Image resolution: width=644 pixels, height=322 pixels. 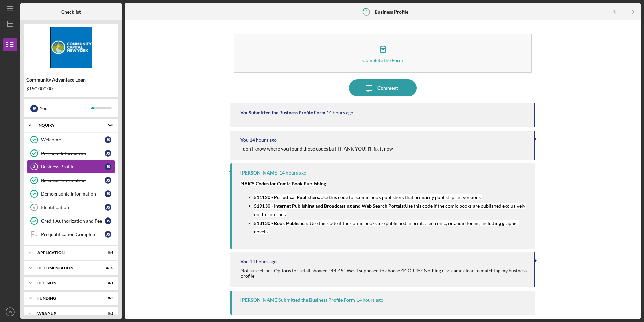 I want to click on a: 3Business ProfileJS, so click(x=71, y=167).